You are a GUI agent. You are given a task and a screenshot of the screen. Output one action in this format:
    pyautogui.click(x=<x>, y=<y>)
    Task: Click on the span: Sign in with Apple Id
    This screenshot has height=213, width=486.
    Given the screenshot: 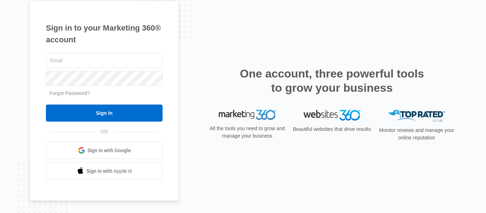 What is the action you would take?
    pyautogui.click(x=109, y=171)
    